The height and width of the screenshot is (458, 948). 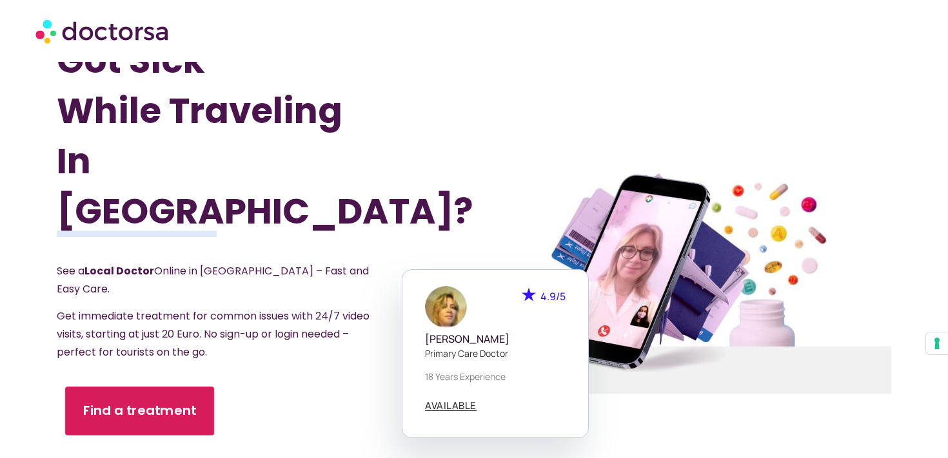 I want to click on p: Primary care doctor, so click(x=495, y=353).